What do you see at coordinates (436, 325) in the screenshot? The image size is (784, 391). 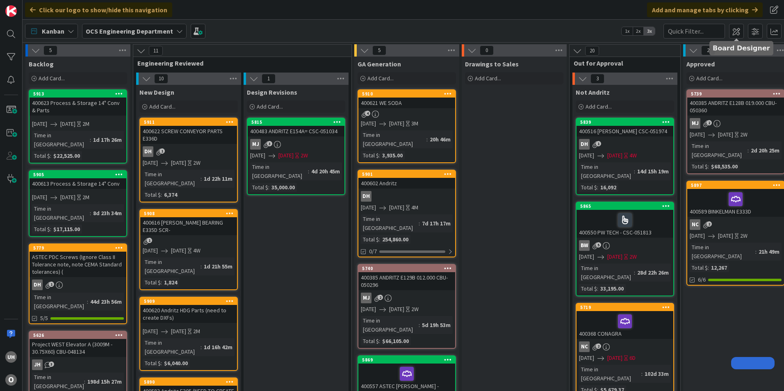 I see `div: 5d 19h 53m` at bounding box center [436, 325].